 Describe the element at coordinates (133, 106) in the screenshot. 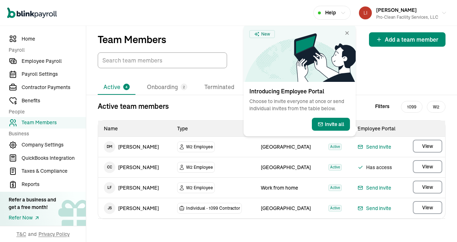

I see `p: Active team members` at that location.